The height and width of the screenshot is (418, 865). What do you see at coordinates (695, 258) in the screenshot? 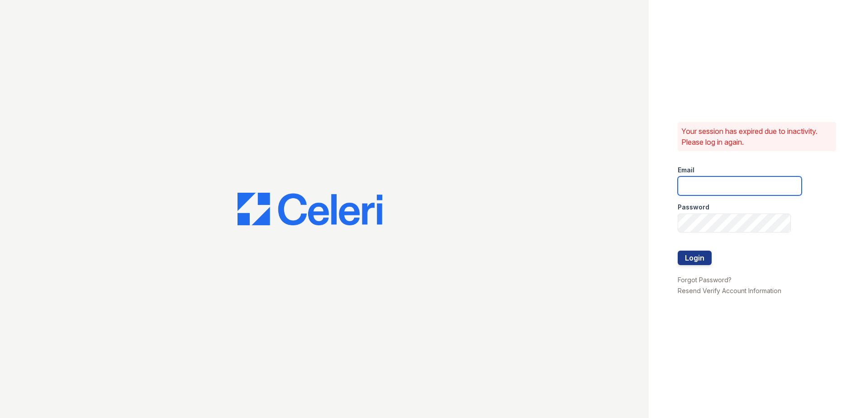
I see `button: Login` at bounding box center [695, 258].